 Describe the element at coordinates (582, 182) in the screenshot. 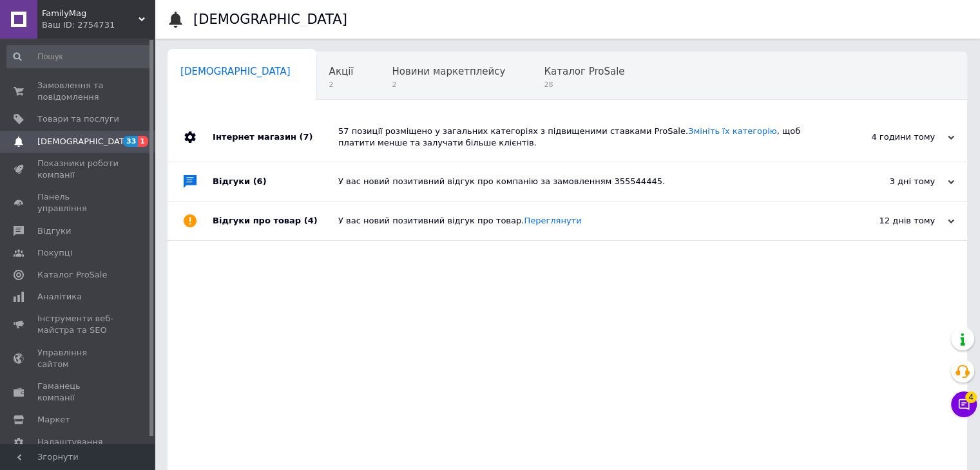

I see `div: У вас новий позитивний відгук про компанію за замовленням 355544445.` at that location.